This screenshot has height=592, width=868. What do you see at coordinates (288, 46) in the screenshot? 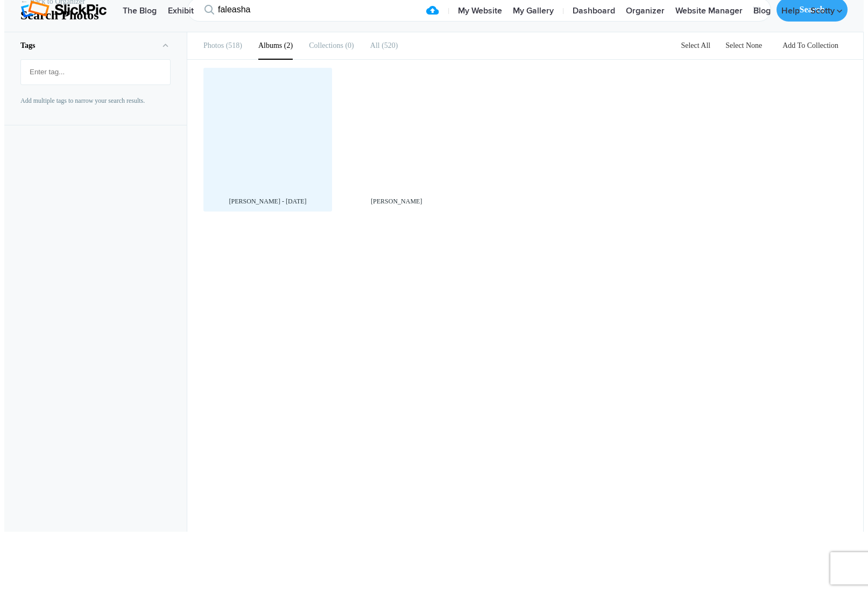
I see `span: 2` at bounding box center [288, 46].